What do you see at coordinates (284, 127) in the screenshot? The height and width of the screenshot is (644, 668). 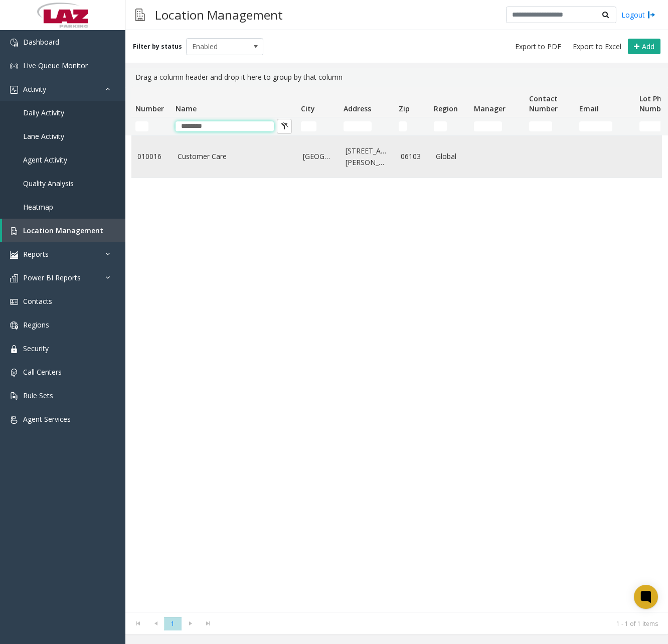 I see `button: Clear` at bounding box center [284, 127].